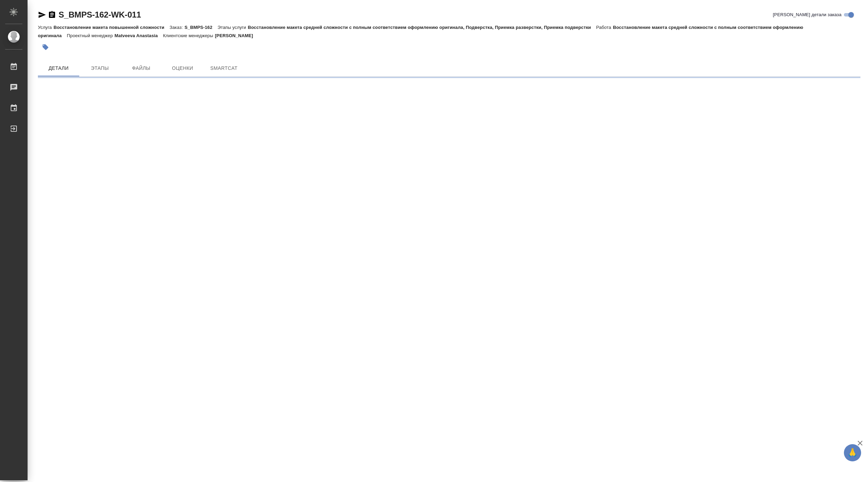 The width and height of the screenshot is (868, 482). Describe the element at coordinates (111, 27) in the screenshot. I see `p: Восстановление макета повышенной сложности` at that location.